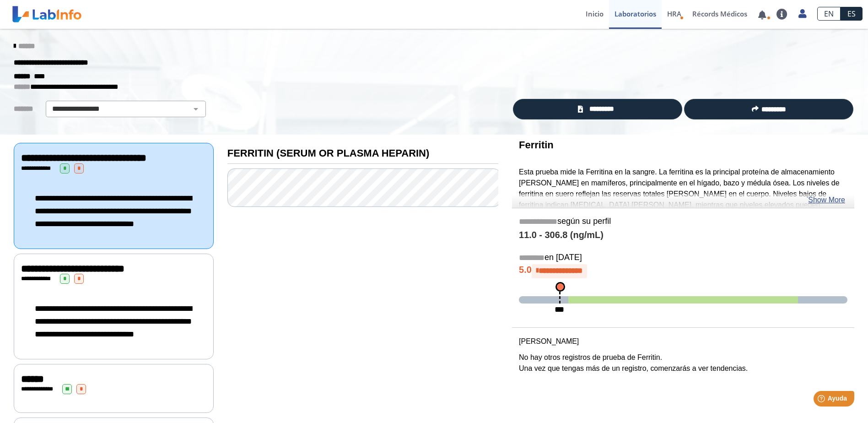 Image resolution: width=868 pixels, height=423 pixels. What do you see at coordinates (683, 222) in the screenshot?
I see `h5: según su perfil` at bounding box center [683, 222].